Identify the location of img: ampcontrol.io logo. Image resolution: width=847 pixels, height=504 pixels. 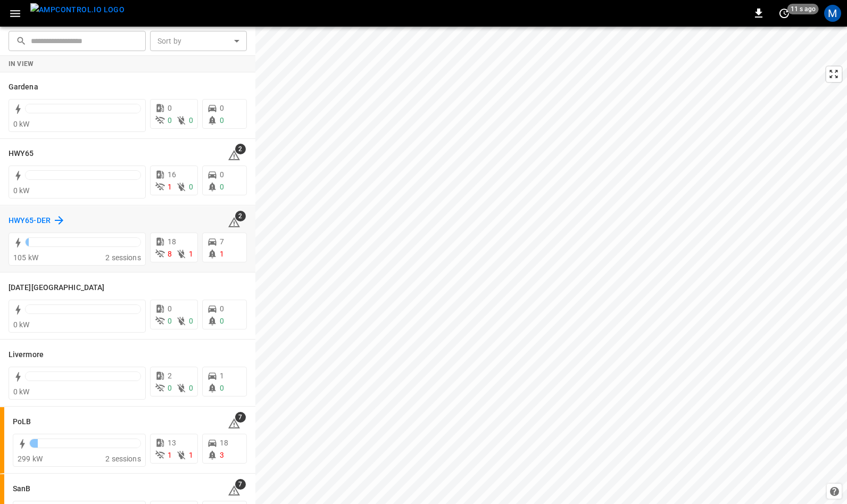
(77, 10).